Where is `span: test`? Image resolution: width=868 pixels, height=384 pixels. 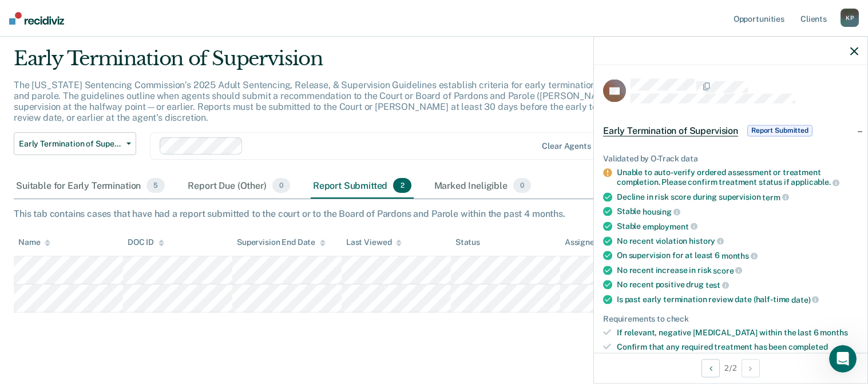
span: test is located at coordinates (717, 285).